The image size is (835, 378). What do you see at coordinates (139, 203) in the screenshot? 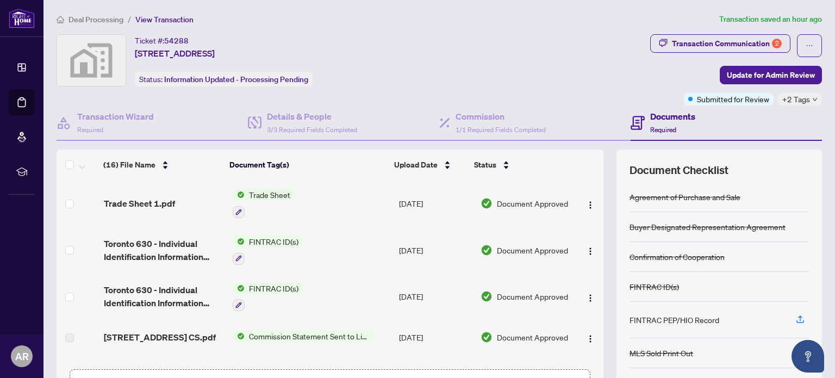
I see `span: Trade Sheet 1.pdf` at bounding box center [139, 203].